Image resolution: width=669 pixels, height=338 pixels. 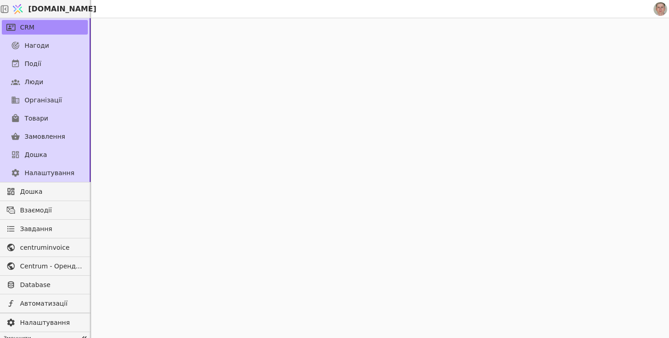 I want to click on a: Нагоди, so click(x=45, y=46).